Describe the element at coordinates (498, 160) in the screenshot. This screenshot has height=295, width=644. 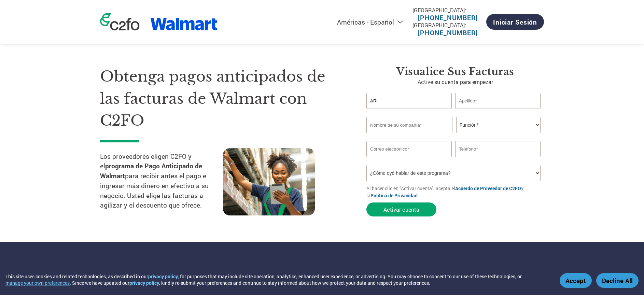
I see `div: Inavlid Phone Number` at that location.